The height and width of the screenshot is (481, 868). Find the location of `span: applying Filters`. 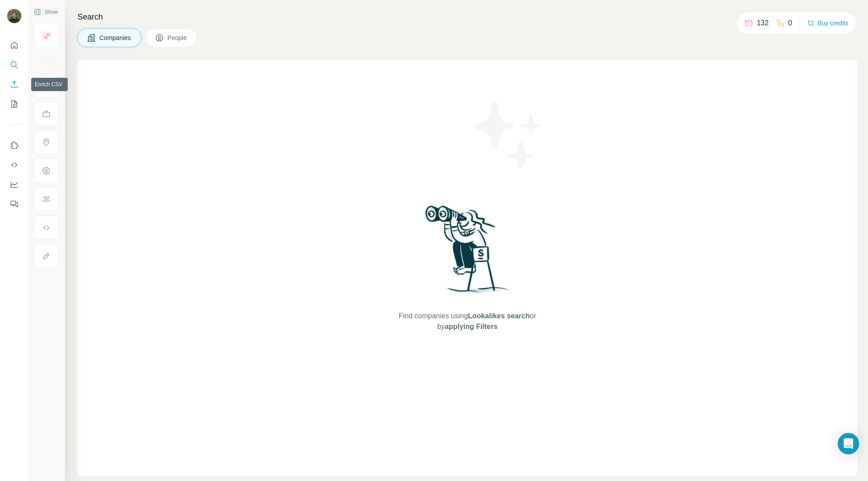

span: applying Filters is located at coordinates (471, 327).